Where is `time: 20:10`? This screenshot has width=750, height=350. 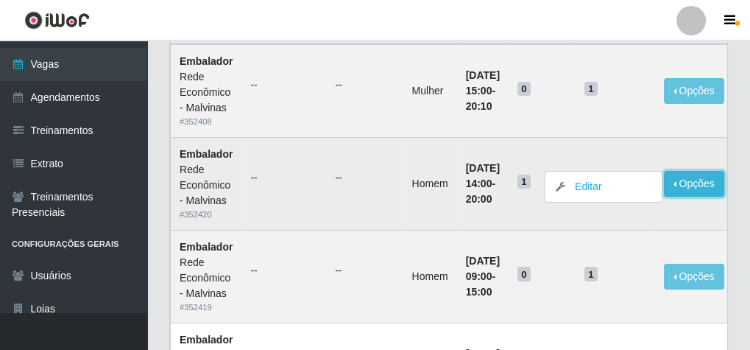
time: 20:10 is located at coordinates (479, 106).